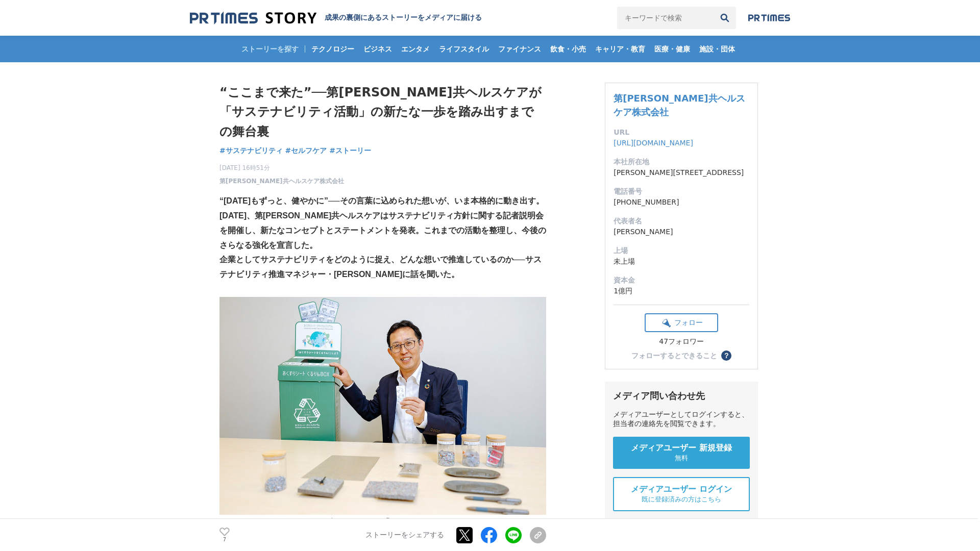 The width and height of the screenshot is (980, 551). What do you see at coordinates (251, 150) in the screenshot?
I see `a: #サステナビリティ` at bounding box center [251, 150].